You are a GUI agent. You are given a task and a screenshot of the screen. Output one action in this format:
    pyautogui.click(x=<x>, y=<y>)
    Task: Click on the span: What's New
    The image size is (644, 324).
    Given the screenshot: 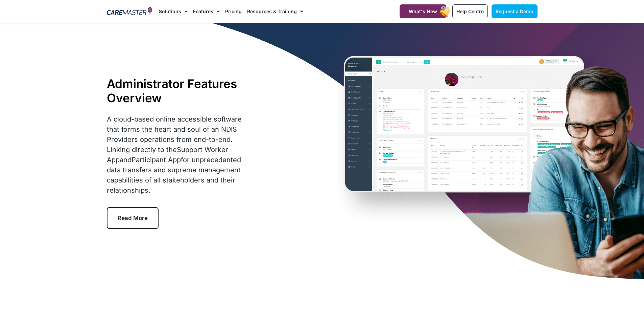 What is the action you would take?
    pyautogui.click(x=423, y=11)
    